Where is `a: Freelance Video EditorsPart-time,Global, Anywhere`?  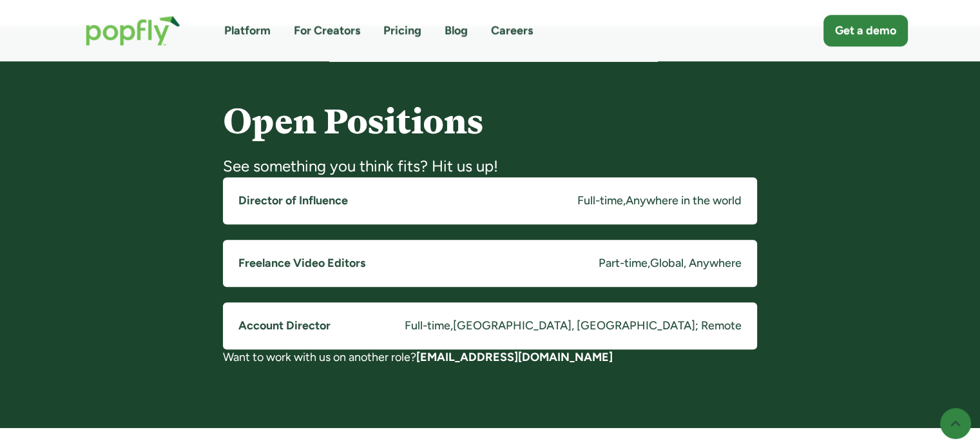 a: Freelance Video EditorsPart-time,Global, Anywhere is located at coordinates (490, 263).